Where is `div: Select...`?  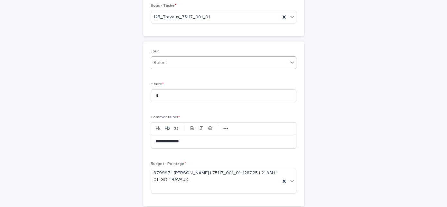 div: Select... is located at coordinates (162, 63).